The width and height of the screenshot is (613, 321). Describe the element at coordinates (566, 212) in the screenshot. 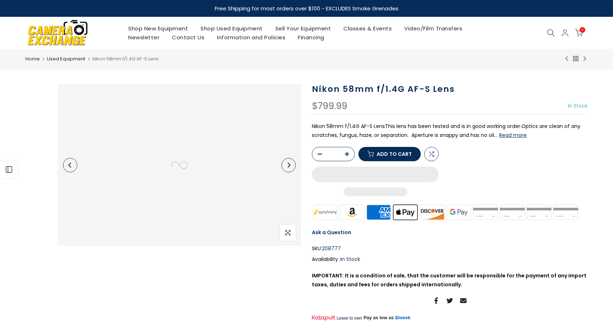

I see `img: visa` at that location.